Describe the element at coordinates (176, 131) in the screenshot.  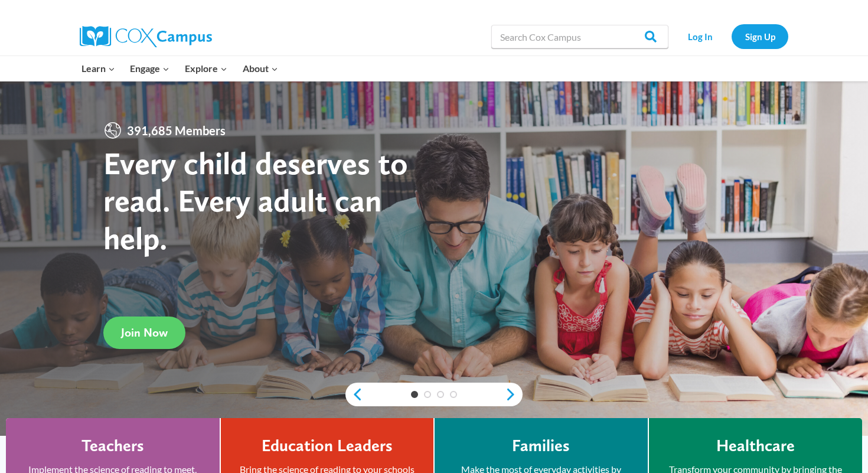
I see `span: 391,685 Members` at that location.